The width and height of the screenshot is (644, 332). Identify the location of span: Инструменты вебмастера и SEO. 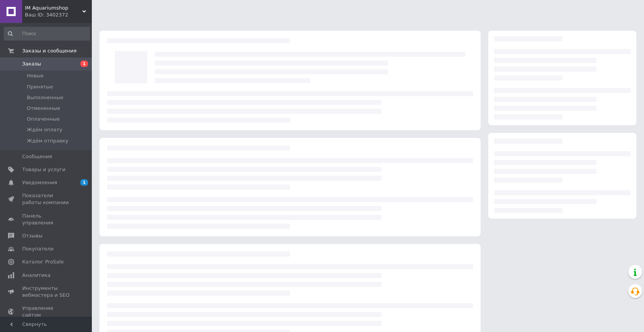
(47, 292).